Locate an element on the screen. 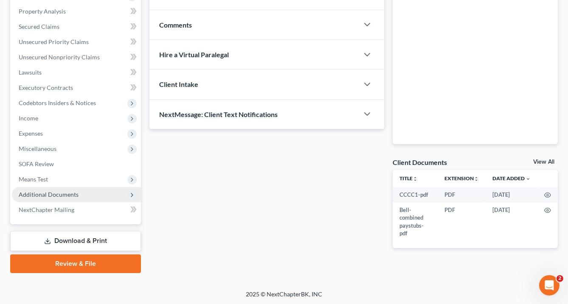 This screenshot has height=304, width=568. span: Executory Contracts is located at coordinates (46, 87).